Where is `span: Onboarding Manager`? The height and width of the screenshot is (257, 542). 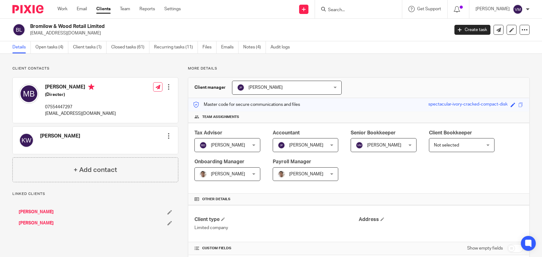 span: Onboarding Manager is located at coordinates (219, 162).